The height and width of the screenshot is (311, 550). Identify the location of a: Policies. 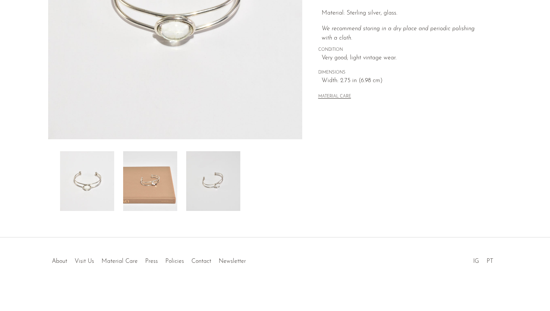
(175, 261).